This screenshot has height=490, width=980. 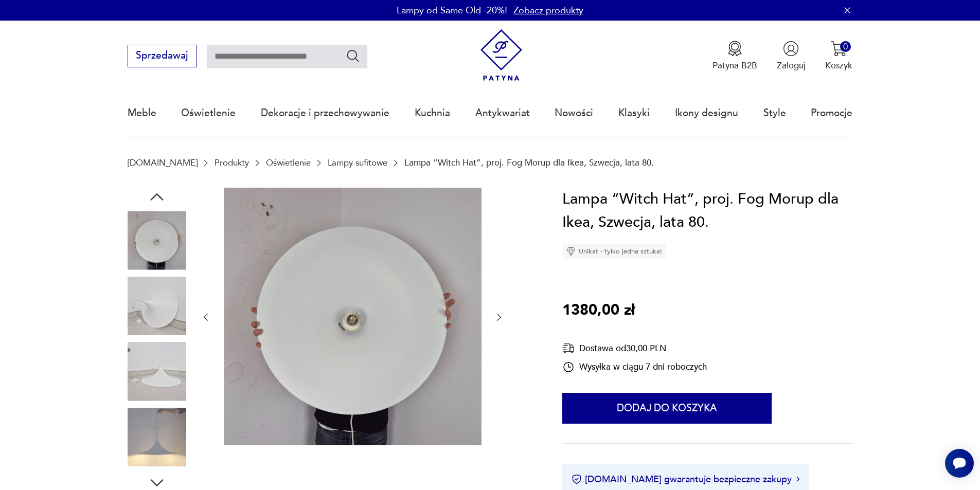 What do you see at coordinates (353, 56) in the screenshot?
I see `button: Szukaj` at bounding box center [353, 56].